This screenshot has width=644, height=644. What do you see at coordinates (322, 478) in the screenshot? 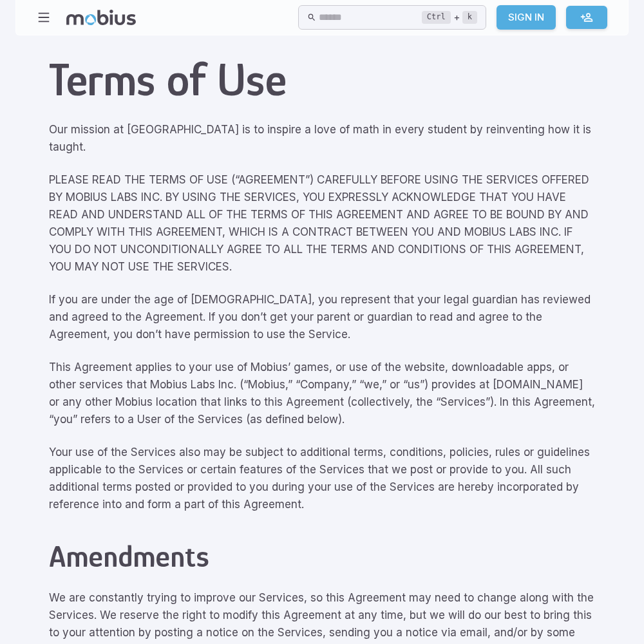
I see `p: Your use of the Services also may be subject to additional terms, conditions, policies, rules or ...` at bounding box center [322, 478].